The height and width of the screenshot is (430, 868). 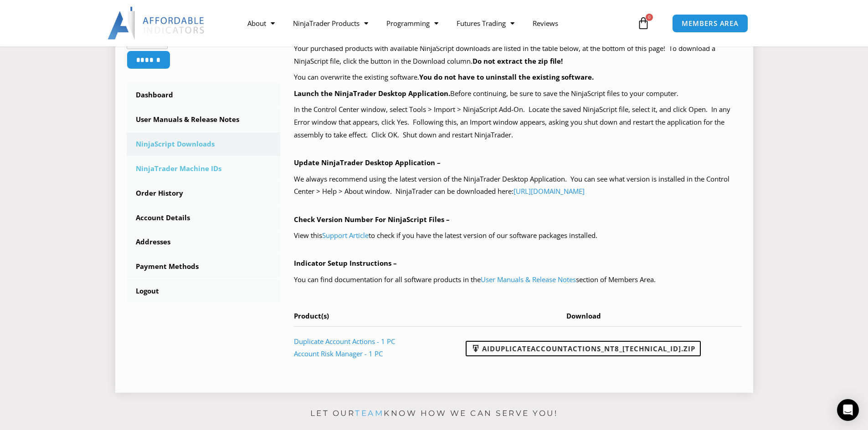 I want to click on p: You can overwrite the existing software., so click(x=517, y=77).